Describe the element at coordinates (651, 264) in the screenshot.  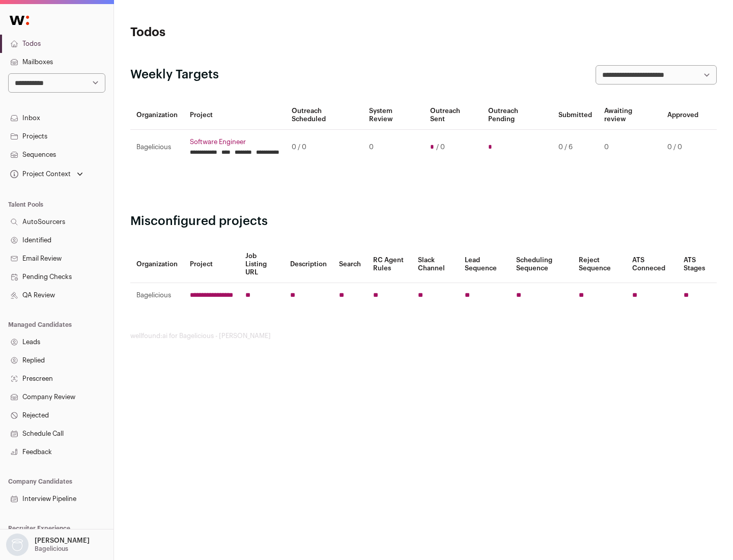
I see `th: ATS Conneced` at that location.